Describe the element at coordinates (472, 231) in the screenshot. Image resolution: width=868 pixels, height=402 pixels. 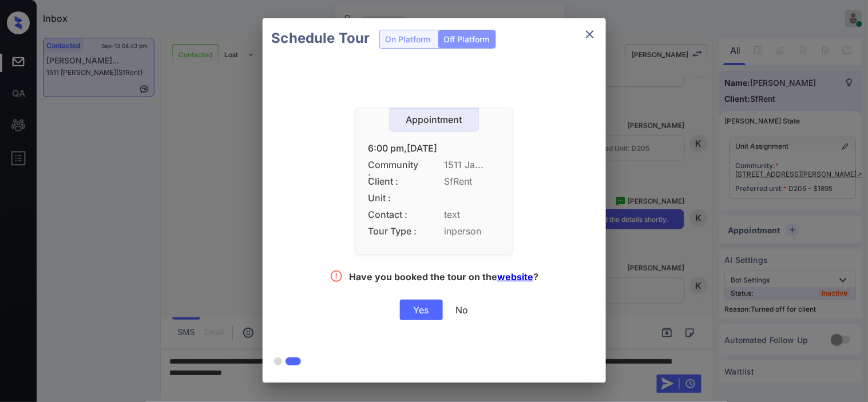
I see `span: inperson` at that location.